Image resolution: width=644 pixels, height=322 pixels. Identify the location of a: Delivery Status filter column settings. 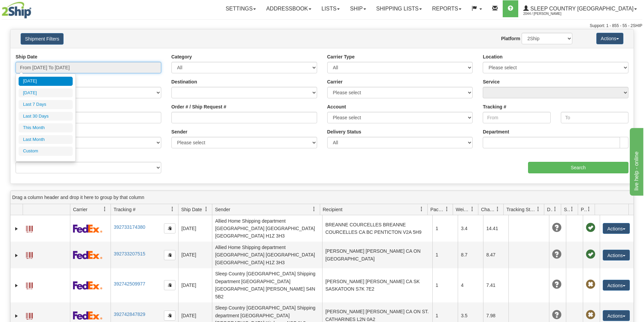
(556, 209).